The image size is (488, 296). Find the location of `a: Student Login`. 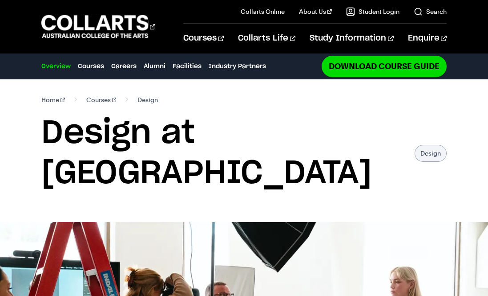

a: Student Login is located at coordinates (373, 12).